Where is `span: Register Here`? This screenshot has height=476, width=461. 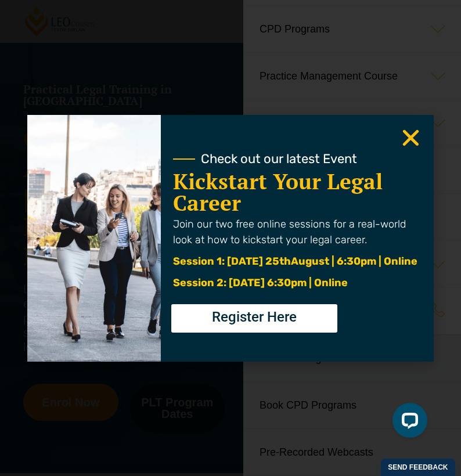
span: Register Here is located at coordinates (254, 317).